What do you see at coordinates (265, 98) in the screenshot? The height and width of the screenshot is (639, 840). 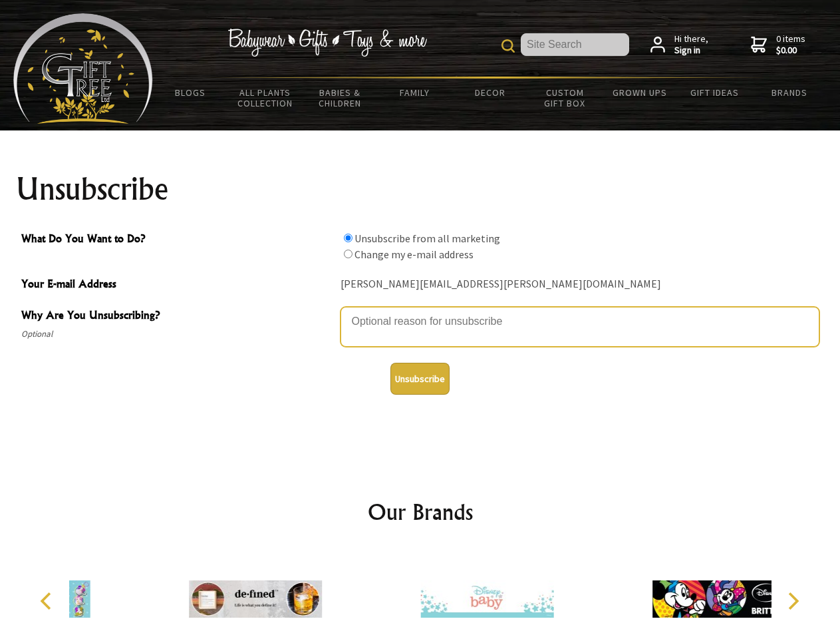 I see `a: All Plants Collection` at bounding box center [265, 98].